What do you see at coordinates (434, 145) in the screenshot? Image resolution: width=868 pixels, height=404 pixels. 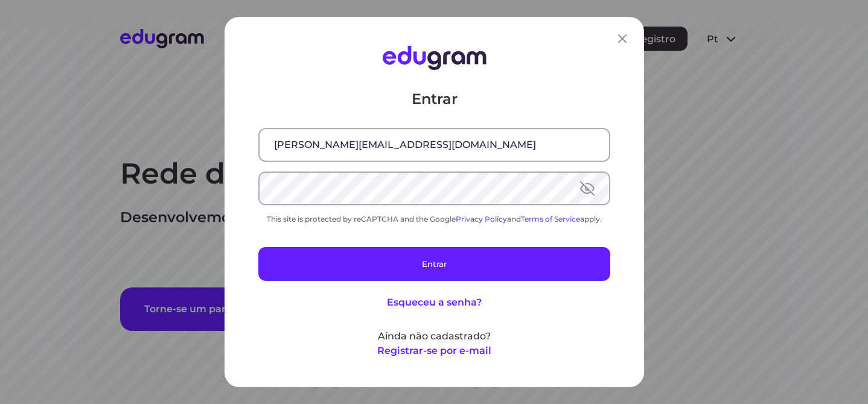 I see `input: E-mail` at bounding box center [434, 145].